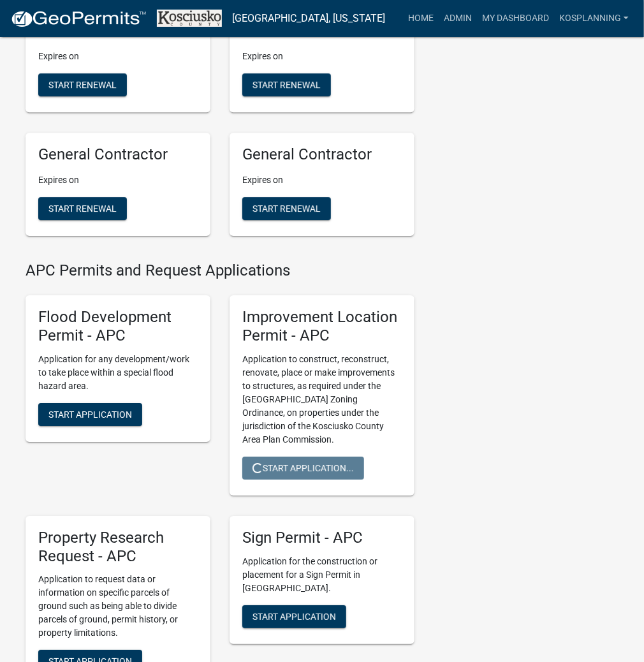 This screenshot has width=644, height=662. I want to click on p: Application for any development/work to take place within a special flood hazard area., so click(118, 372).